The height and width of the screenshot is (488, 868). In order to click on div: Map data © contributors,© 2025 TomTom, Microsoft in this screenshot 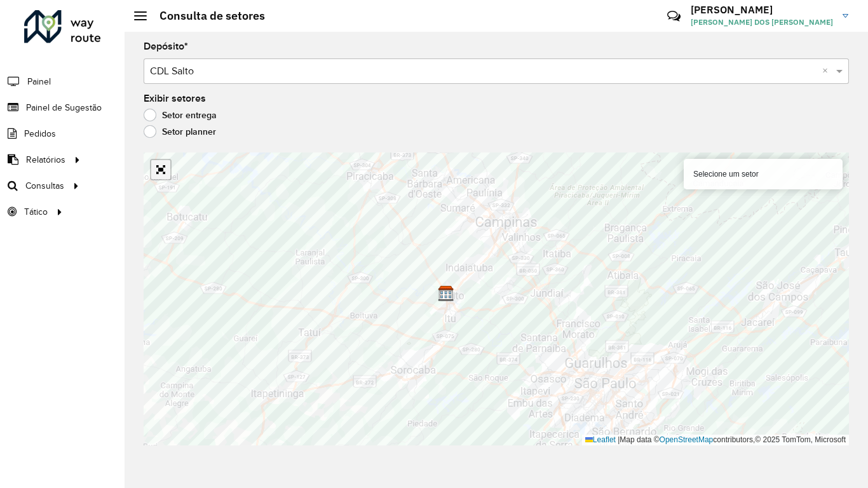, I will do `click(716, 440)`.